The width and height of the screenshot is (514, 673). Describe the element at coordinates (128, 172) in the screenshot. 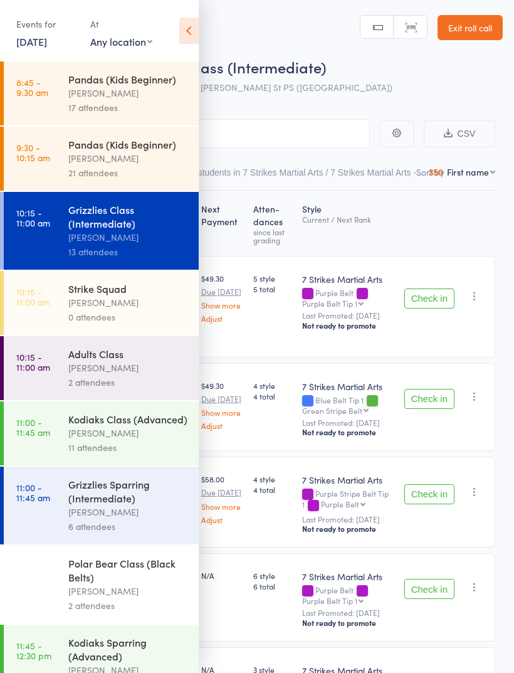

I see `div: 21 attendees` at that location.